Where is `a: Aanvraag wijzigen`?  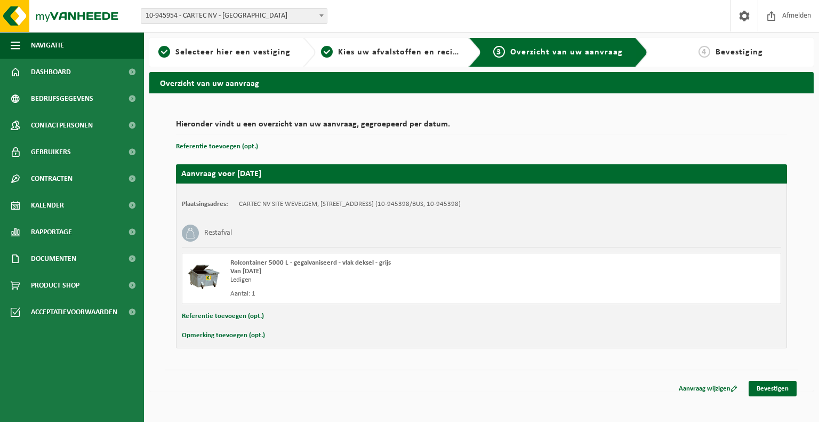
a: Aanvraag wijzigen is located at coordinates (708, 388).